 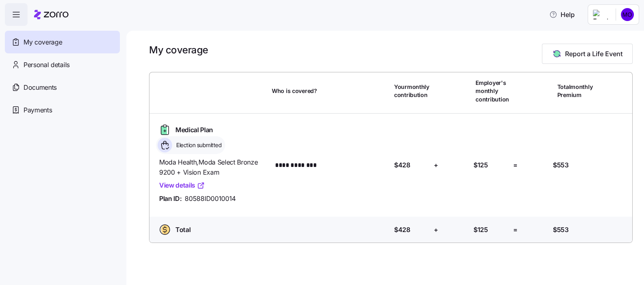 I want to click on span: Total, so click(x=182, y=230).